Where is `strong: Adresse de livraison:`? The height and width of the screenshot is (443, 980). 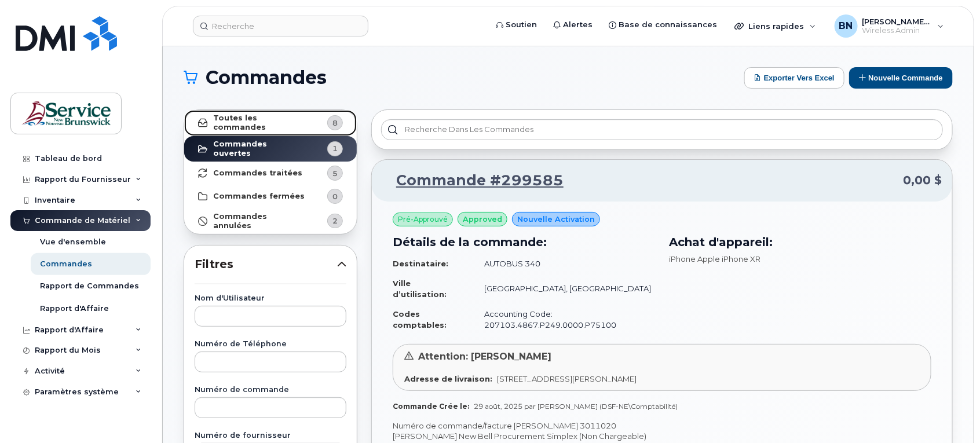 strong: Adresse de livraison: is located at coordinates (448, 379).